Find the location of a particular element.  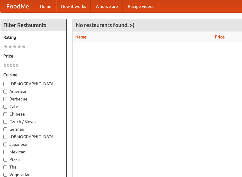

input: American is located at coordinates (5, 91).